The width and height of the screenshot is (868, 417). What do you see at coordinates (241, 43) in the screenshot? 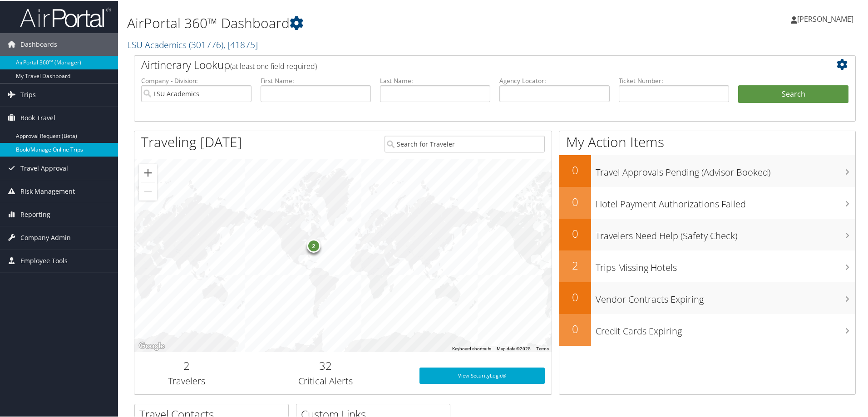
I see `span: , [ 41875 ]` at bounding box center [241, 43].